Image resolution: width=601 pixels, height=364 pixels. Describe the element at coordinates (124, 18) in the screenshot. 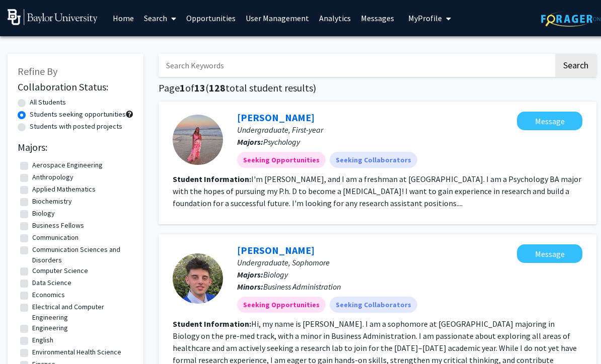

I see `a: Home` at that location.